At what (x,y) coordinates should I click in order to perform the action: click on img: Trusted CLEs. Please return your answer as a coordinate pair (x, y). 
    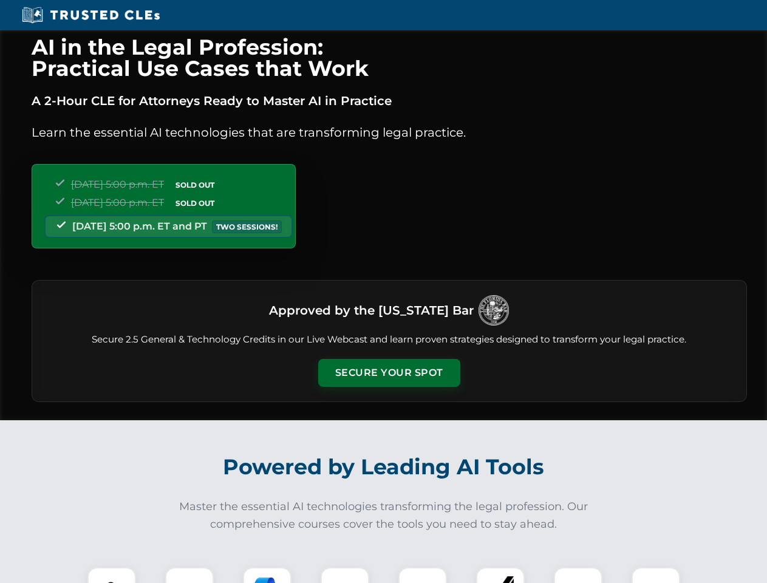
    Looking at the image, I should click on (90, 15).